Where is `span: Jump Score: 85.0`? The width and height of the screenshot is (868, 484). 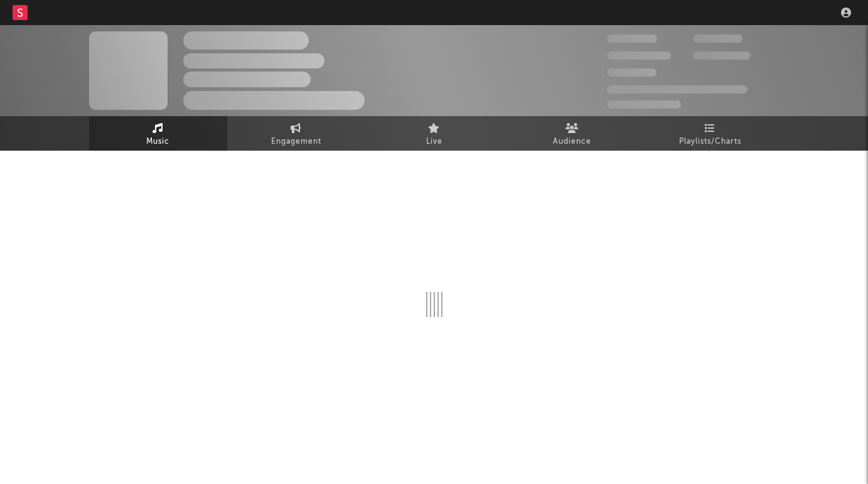 span: Jump Score: 85.0 is located at coordinates (644, 104).